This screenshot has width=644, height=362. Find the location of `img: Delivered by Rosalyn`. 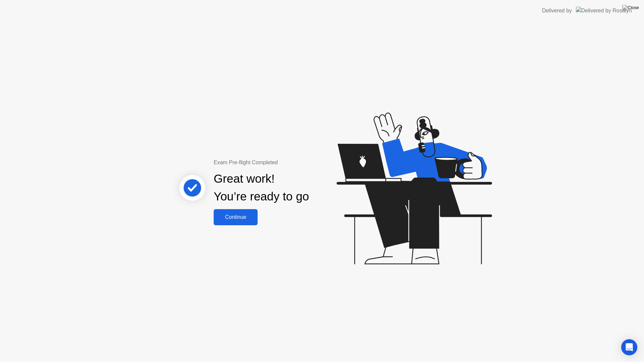

img: Delivered by Rosalyn is located at coordinates (604, 10).